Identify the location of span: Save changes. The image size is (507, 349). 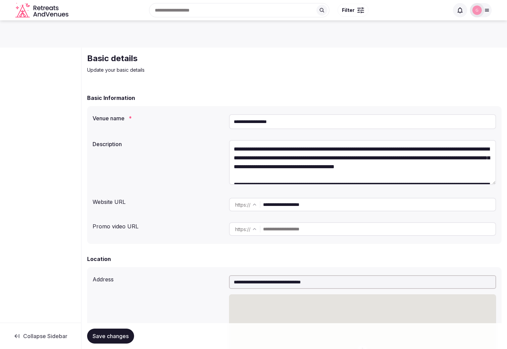
(111, 336).